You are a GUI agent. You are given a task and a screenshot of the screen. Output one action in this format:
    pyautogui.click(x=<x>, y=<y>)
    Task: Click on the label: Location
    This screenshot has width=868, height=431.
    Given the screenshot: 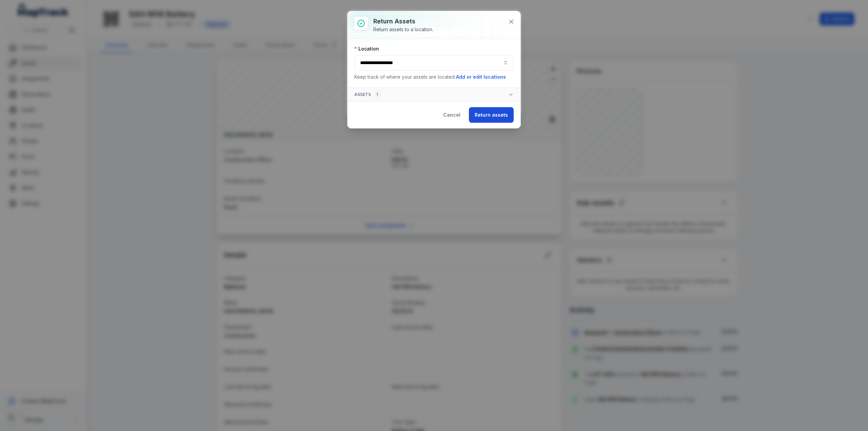 What is the action you would take?
    pyautogui.click(x=367, y=49)
    